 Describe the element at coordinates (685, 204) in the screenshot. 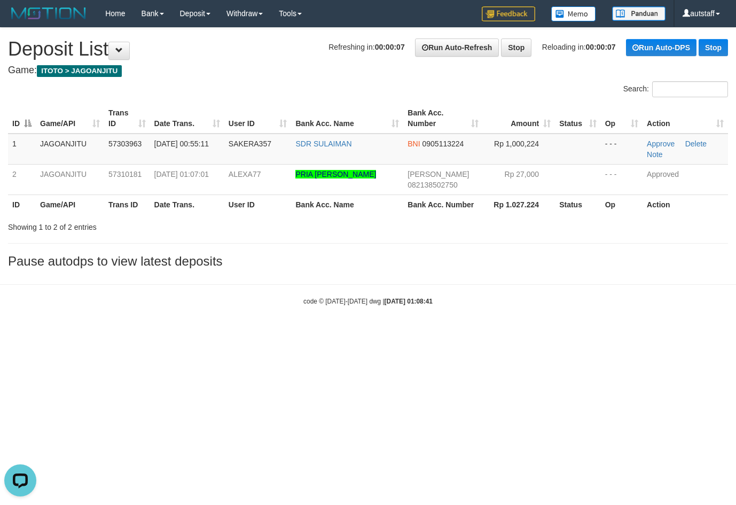

I see `th: Action` at that location.